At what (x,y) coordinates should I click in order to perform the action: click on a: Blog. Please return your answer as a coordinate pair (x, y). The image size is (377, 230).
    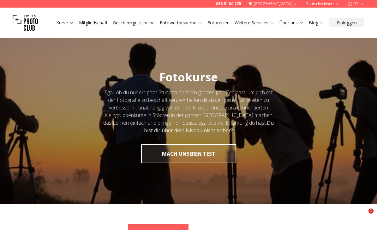
    Looking at the image, I should click on (317, 23).